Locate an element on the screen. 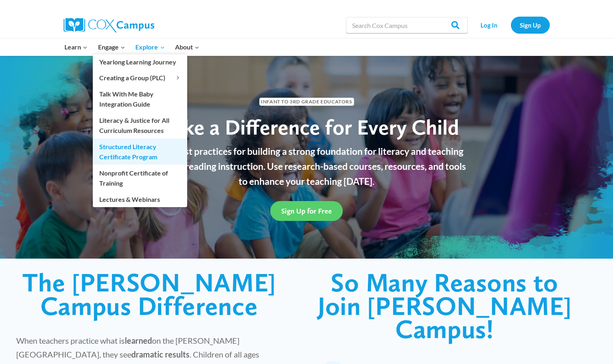  a: Lectures & Webinars is located at coordinates (140, 199).